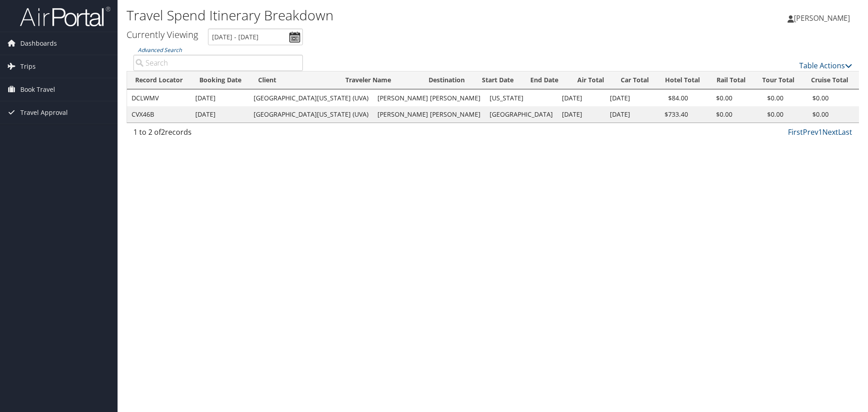 This screenshot has width=868, height=412. I want to click on th: Cruise Total: activate to sort column ascending, so click(830, 80).